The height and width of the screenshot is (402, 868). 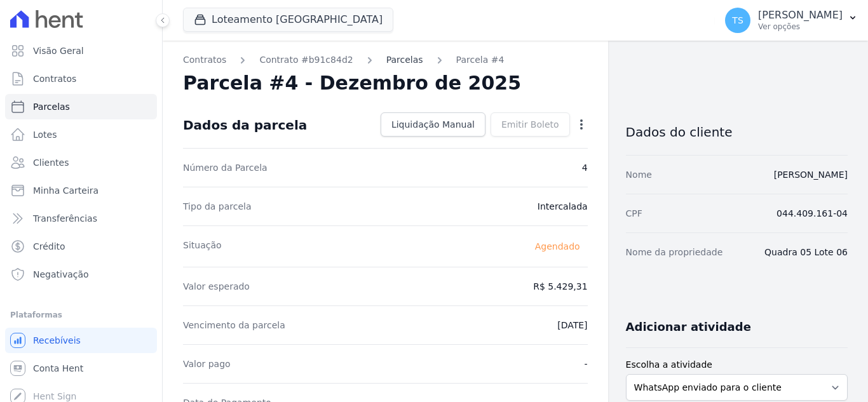 What do you see at coordinates (81, 162) in the screenshot?
I see `a: Clientes` at bounding box center [81, 162].